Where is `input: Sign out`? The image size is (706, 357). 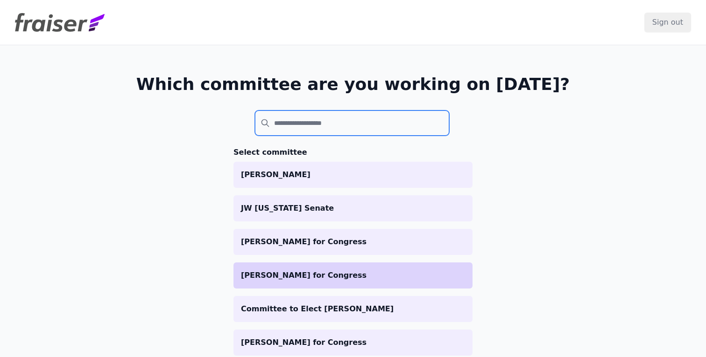 input: Sign out is located at coordinates (667, 22).